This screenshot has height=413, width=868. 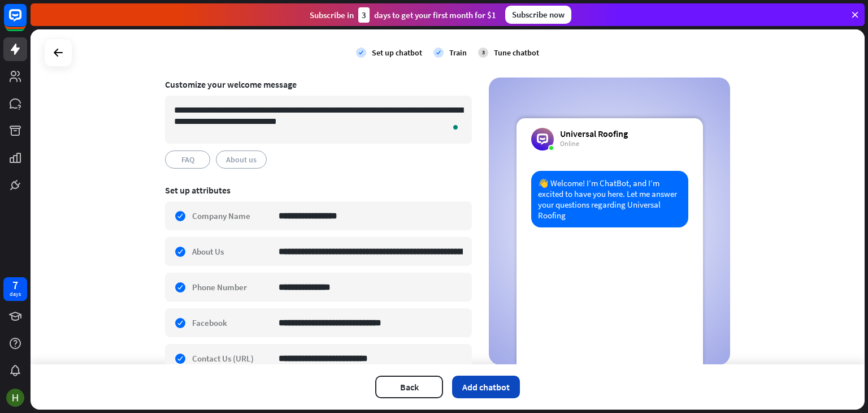 I want to click on button: Open LiveChat chat widget, so click(x=26, y=22).